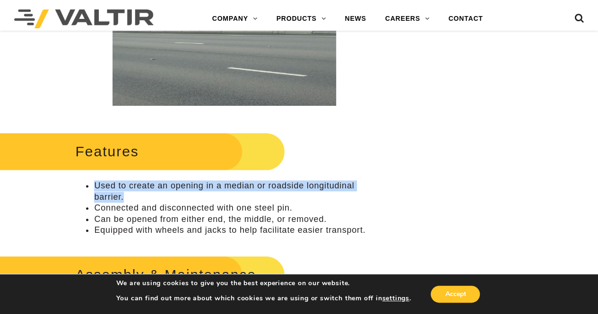 The width and height of the screenshot is (598, 314). I want to click on li: Can be opened from either end, the middle, or removed., so click(233, 219).